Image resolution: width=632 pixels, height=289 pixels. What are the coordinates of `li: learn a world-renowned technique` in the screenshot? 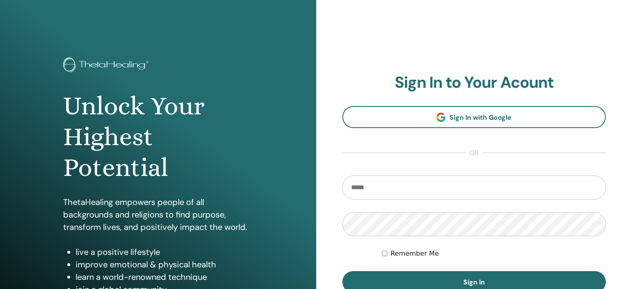 It's located at (164, 277).